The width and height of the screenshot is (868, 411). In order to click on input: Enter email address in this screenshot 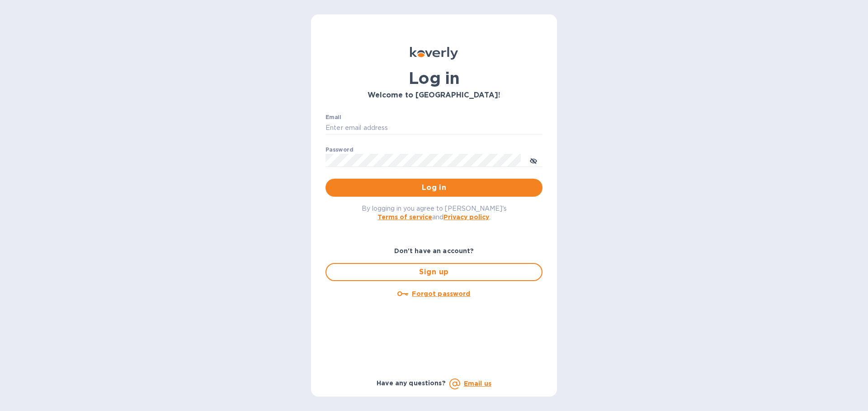, I will do `click(434, 129)`.